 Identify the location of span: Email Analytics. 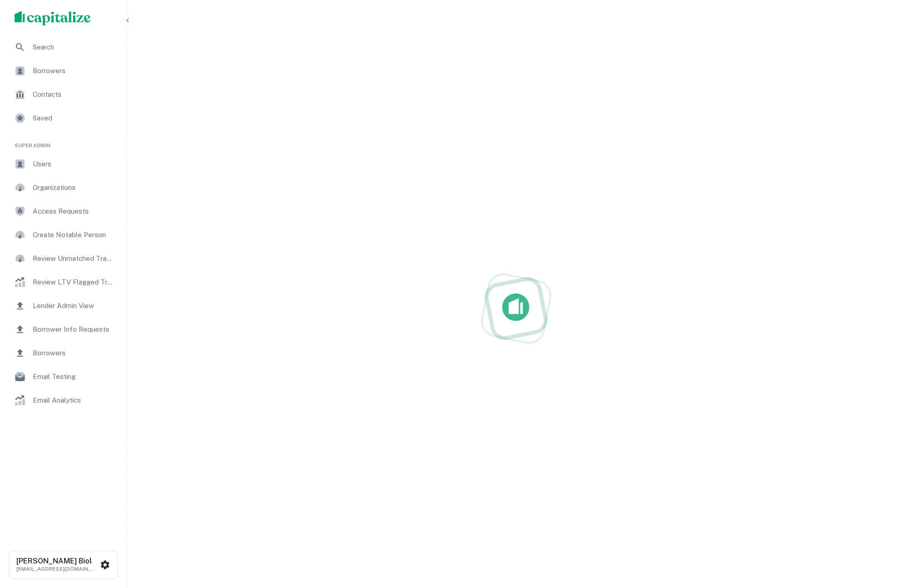
(73, 401).